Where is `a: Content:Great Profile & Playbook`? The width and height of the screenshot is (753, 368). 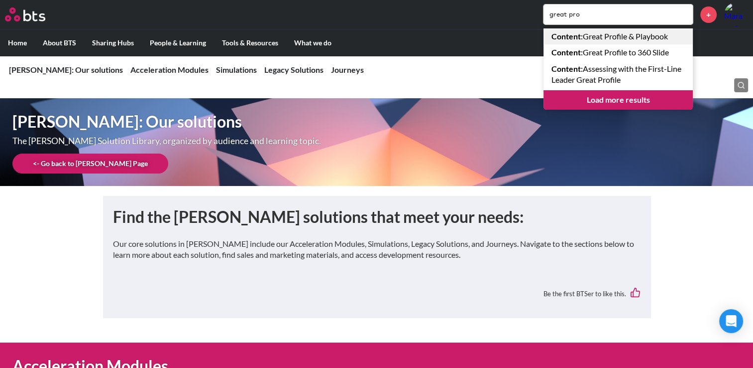 a: Content:Great Profile & Playbook is located at coordinates (619, 36).